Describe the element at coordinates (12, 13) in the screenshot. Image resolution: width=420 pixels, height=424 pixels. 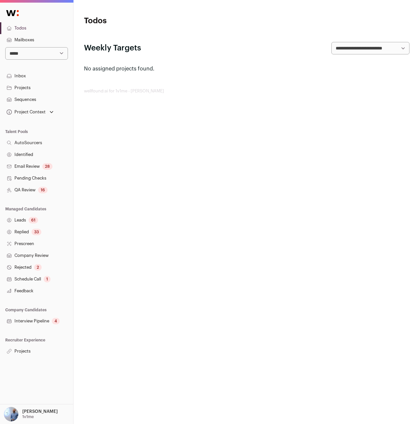
I see `img: Wellfound` at that location.